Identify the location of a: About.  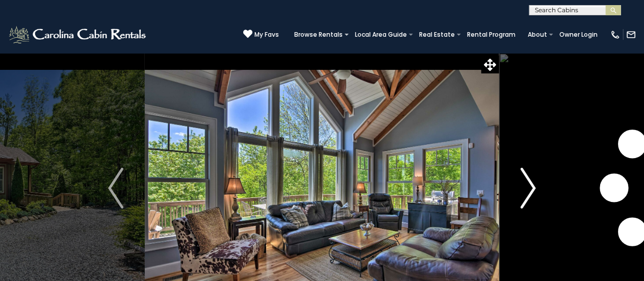
(538, 35).